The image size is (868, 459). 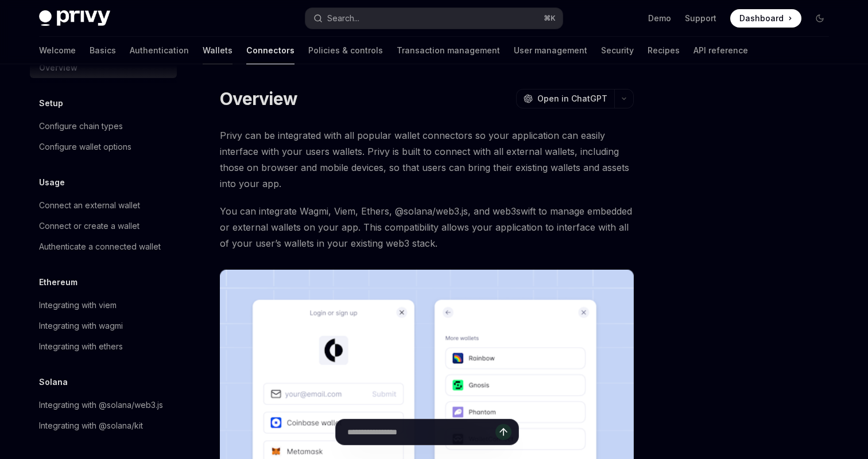 What do you see at coordinates (159, 50) in the screenshot?
I see `a: Authentication` at bounding box center [159, 50].